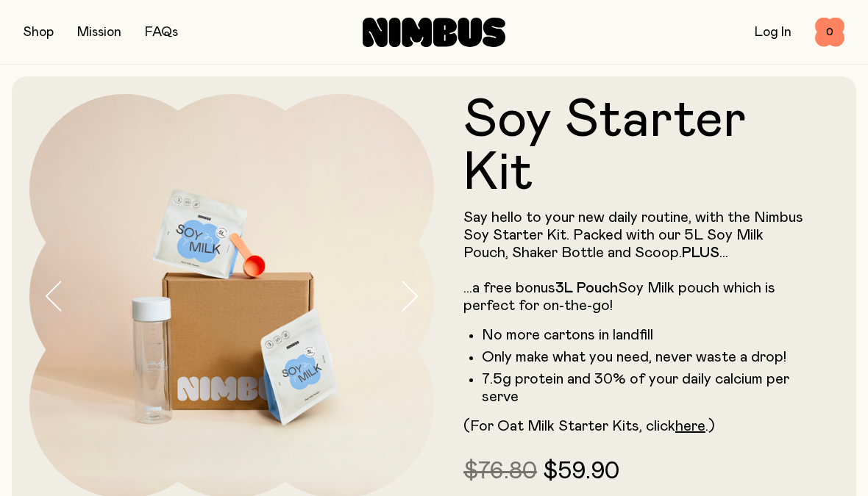 This screenshot has height=496, width=868. What do you see at coordinates (500, 472) in the screenshot?
I see `span: $76.80` at bounding box center [500, 472].